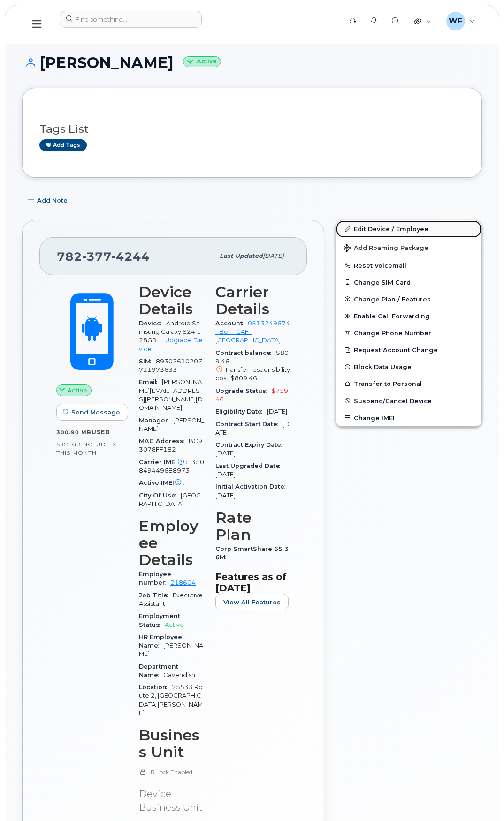 The width and height of the screenshot is (504, 821). Describe the element at coordinates (74, 433) in the screenshot. I see `span: 300.90 MB` at that location.